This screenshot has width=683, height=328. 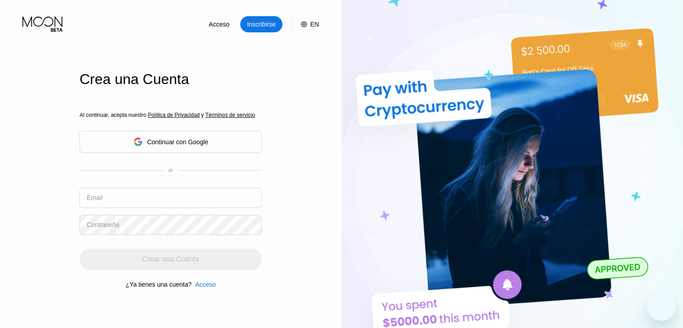 I want to click on div: Crea una Cuenta, so click(x=171, y=79).